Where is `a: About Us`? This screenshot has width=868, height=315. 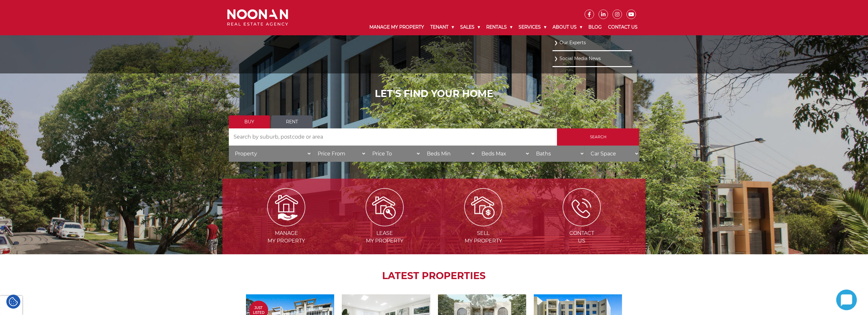
a: About Us is located at coordinates (567, 27).